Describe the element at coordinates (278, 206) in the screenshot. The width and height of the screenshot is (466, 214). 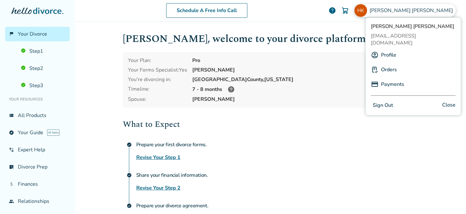
I see `h4: Prepare your divorce agreement.` at that location.